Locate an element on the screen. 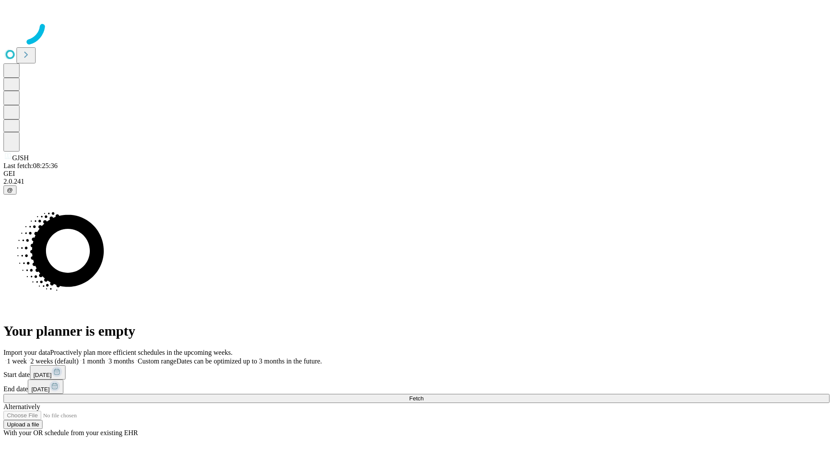  button: Fetch is located at coordinates (417, 398).